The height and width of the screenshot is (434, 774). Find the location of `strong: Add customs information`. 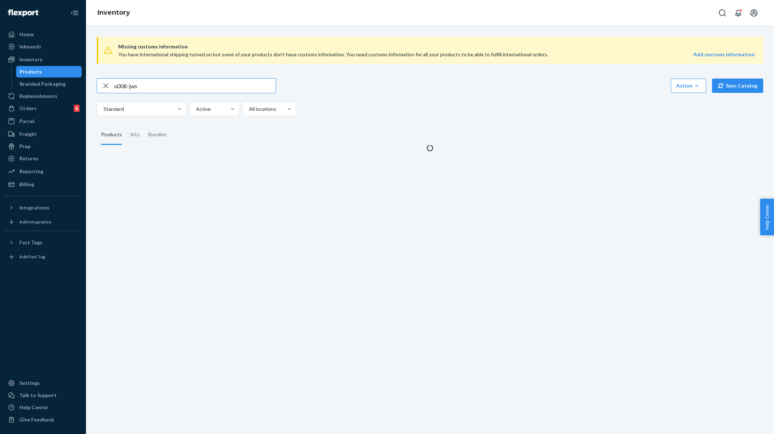

strong: Add customs information is located at coordinates (724, 54).